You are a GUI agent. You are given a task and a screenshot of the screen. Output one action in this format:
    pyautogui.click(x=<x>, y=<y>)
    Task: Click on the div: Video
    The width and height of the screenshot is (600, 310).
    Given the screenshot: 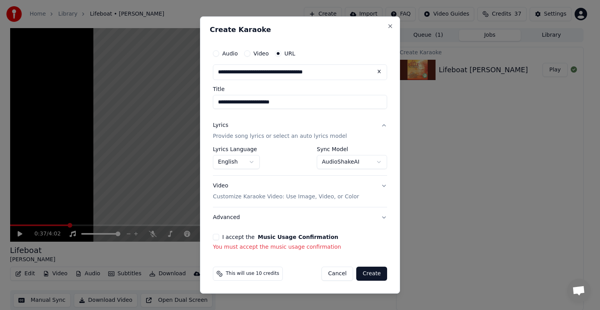 What is the action you would take?
    pyautogui.click(x=286, y=191)
    